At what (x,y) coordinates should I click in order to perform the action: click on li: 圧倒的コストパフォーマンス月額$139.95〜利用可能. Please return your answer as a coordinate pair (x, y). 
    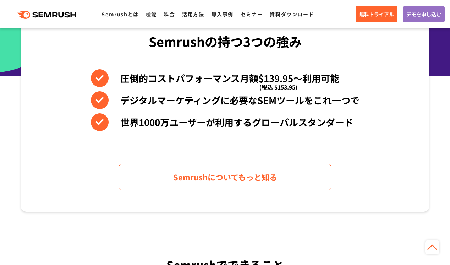
    Looking at the image, I should click on (225, 78).